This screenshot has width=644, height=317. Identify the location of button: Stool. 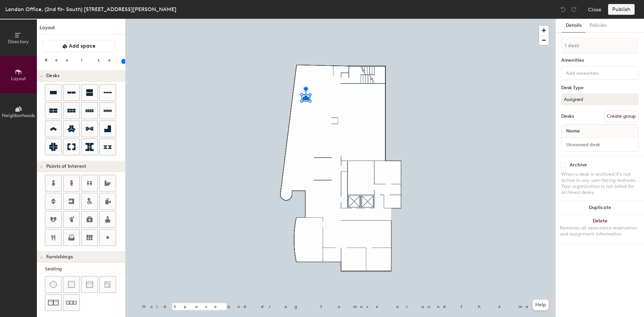
(54, 285).